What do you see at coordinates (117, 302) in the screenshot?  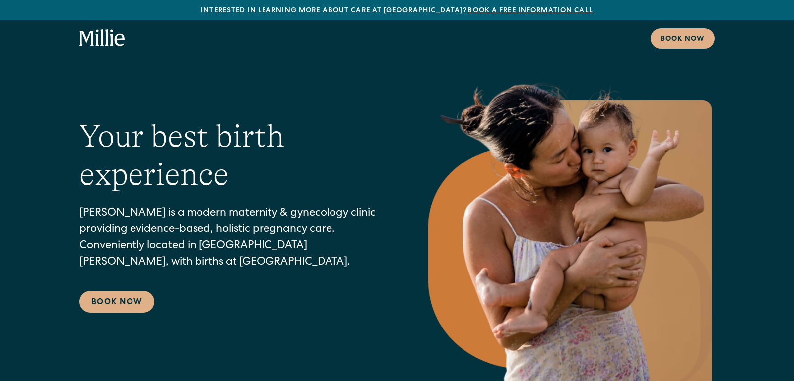 I see `a: Book Now` at bounding box center [117, 302].